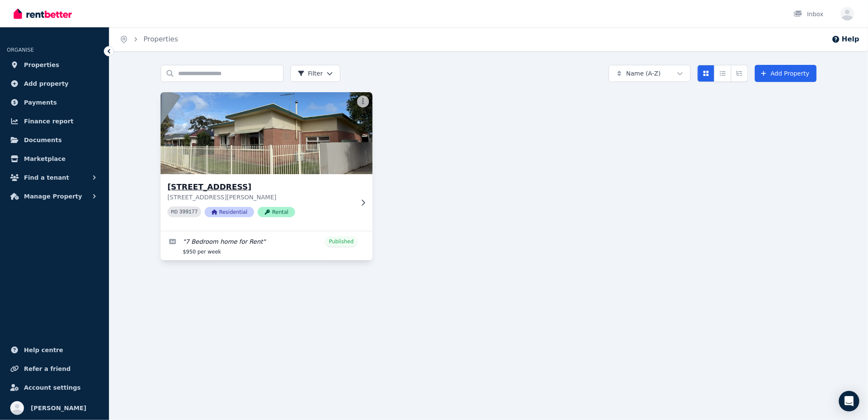 The image size is (868, 420). Describe the element at coordinates (267, 246) in the screenshot. I see `a: Edit listing: 7 Bedroom home for Rent` at that location.